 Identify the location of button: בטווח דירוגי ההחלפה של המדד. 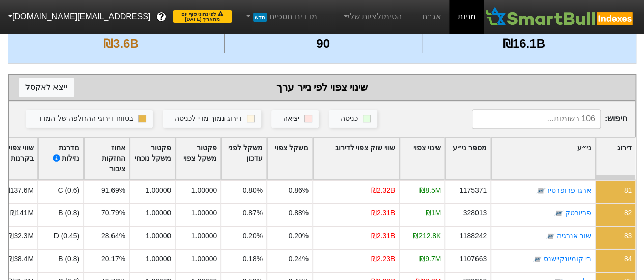
(89, 119).